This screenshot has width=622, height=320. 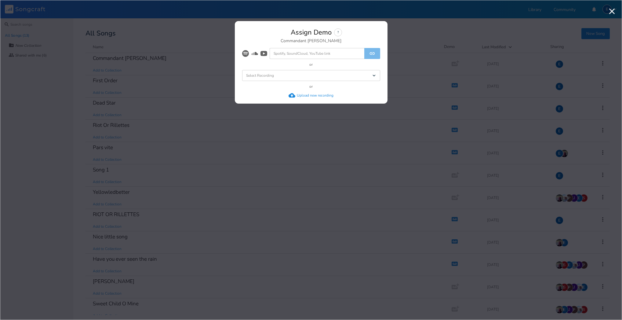 What do you see at coordinates (317, 53) in the screenshot?
I see `input: Spotify, SoundCloud, YouTube link` at bounding box center [317, 53].